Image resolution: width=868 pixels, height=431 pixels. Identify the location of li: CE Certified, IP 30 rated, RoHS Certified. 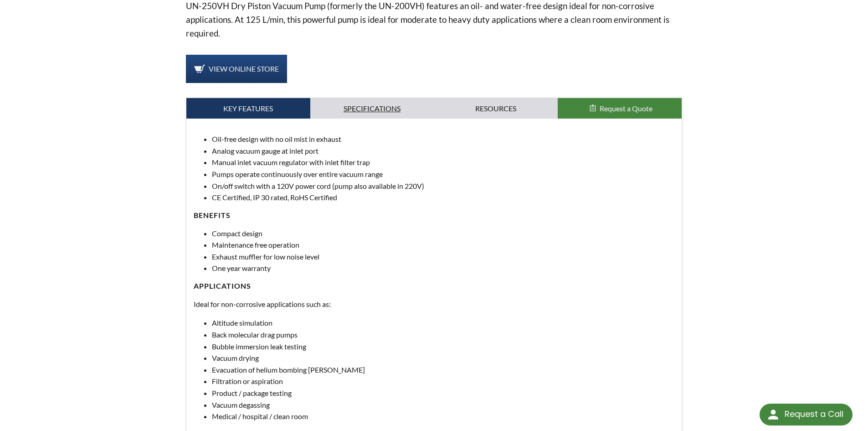
(443, 198).